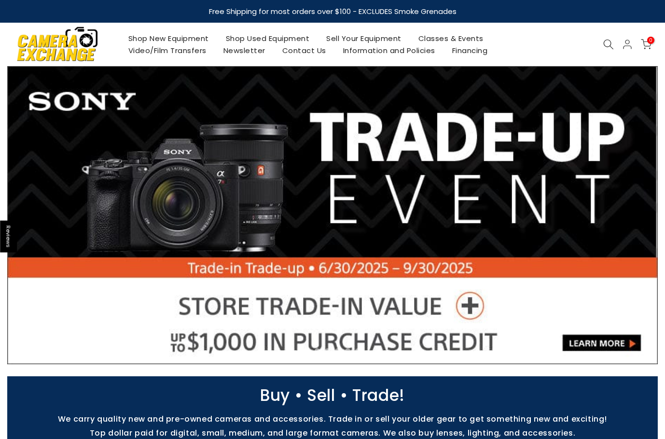  Describe the element at coordinates (332, 419) in the screenshot. I see `p: We carry quality new and pre-owned cameras and accessories. Trade in or sell your older gear to g...` at that location.